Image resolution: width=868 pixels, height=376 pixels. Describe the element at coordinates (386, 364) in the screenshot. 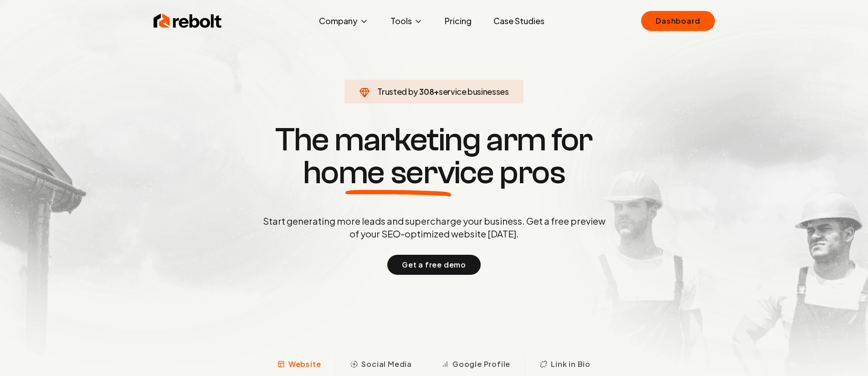

I see `span: Social Media` at that location.